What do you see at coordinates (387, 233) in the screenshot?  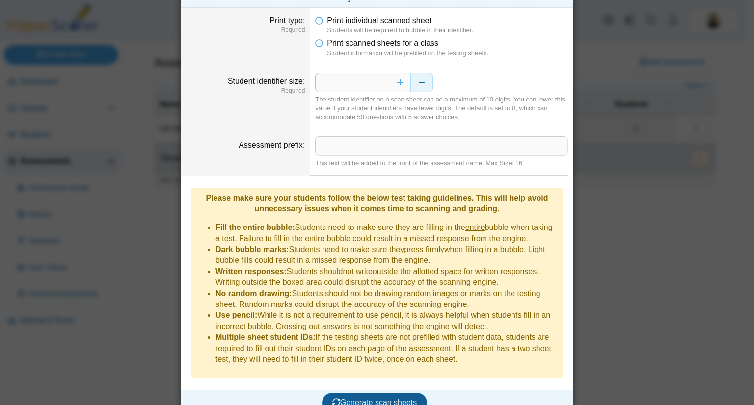 I see `li: Students need to make sure they are filling in the bubble when taking a test. Failure to fill in ...` at bounding box center [387, 233].